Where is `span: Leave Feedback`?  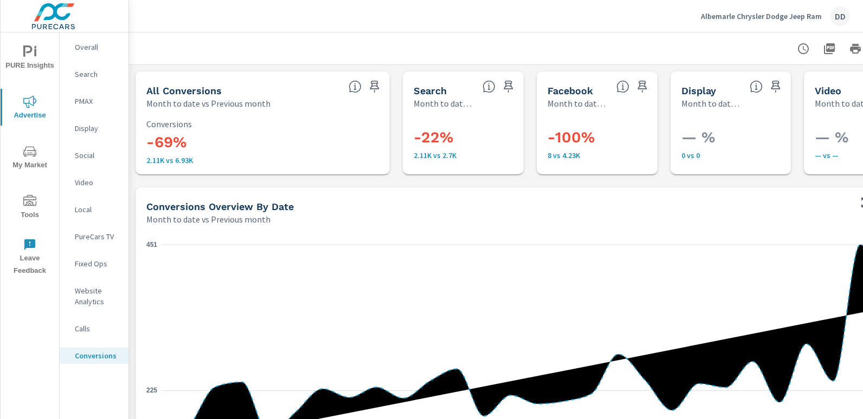 span: Leave Feedback is located at coordinates (30, 258).